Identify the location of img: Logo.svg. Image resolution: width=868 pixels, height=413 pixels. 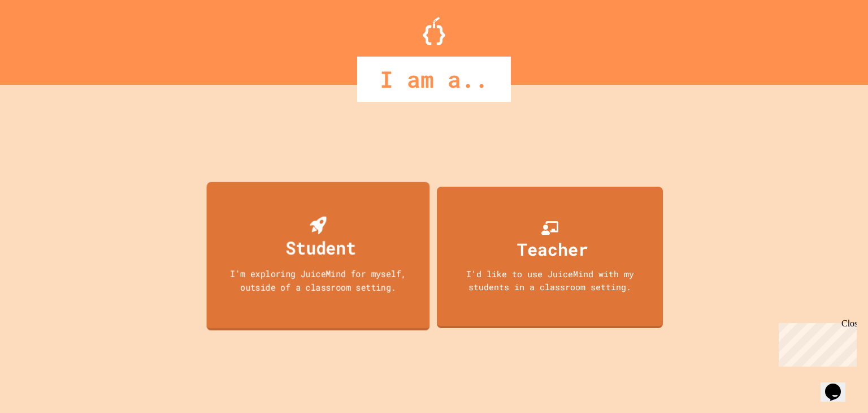
(434, 31).